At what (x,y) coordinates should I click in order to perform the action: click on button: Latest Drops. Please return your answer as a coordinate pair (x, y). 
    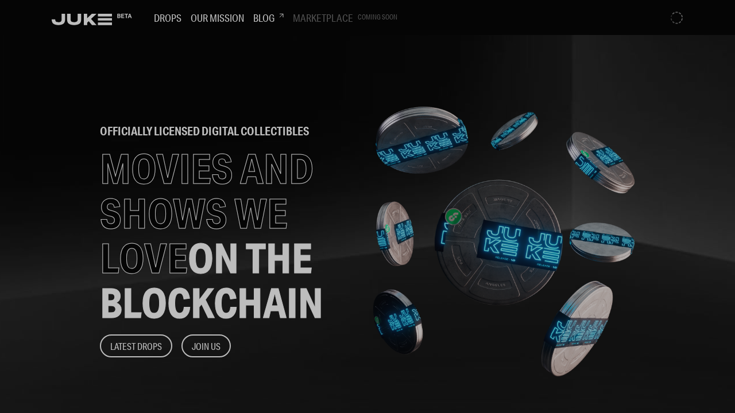
    Looking at the image, I should click on (136, 346).